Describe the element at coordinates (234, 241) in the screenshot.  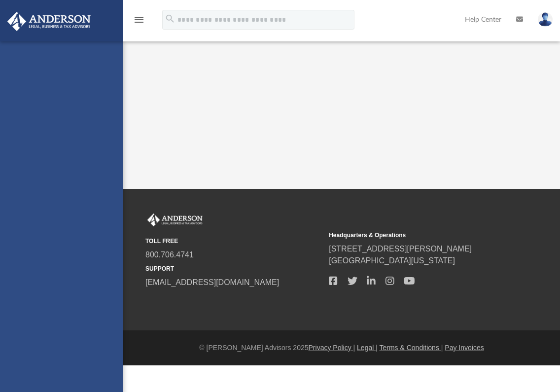
I see `small: TOLL FREE` at that location.